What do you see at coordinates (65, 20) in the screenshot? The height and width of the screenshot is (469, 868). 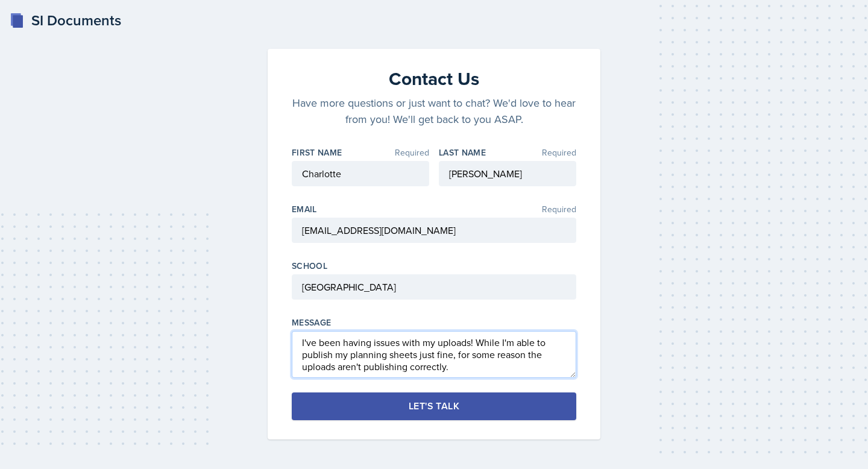 I see `a: SI Documents` at bounding box center [65, 20].